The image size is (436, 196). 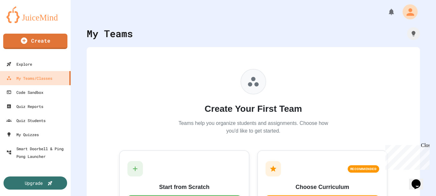 What do you see at coordinates (34, 183) in the screenshot?
I see `div: Upgrade` at bounding box center [34, 183].